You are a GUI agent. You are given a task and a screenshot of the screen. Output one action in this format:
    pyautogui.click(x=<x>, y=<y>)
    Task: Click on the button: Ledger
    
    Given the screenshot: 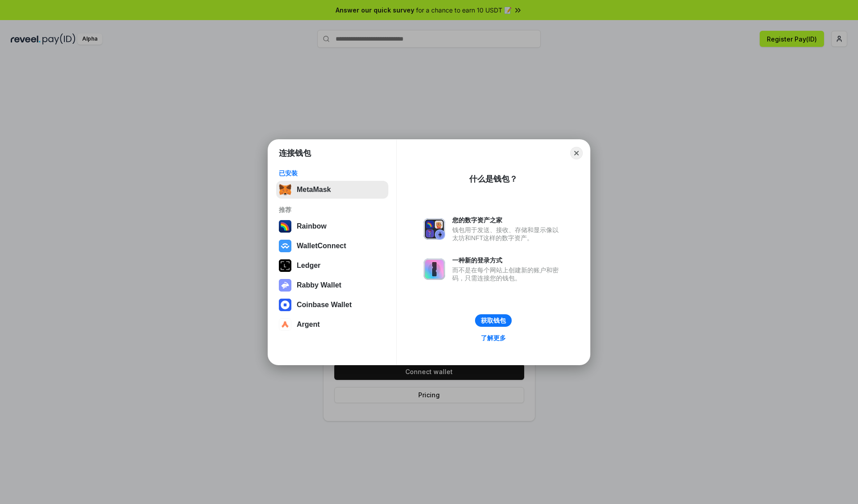 What is the action you would take?
    pyautogui.click(x=332, y=266)
    